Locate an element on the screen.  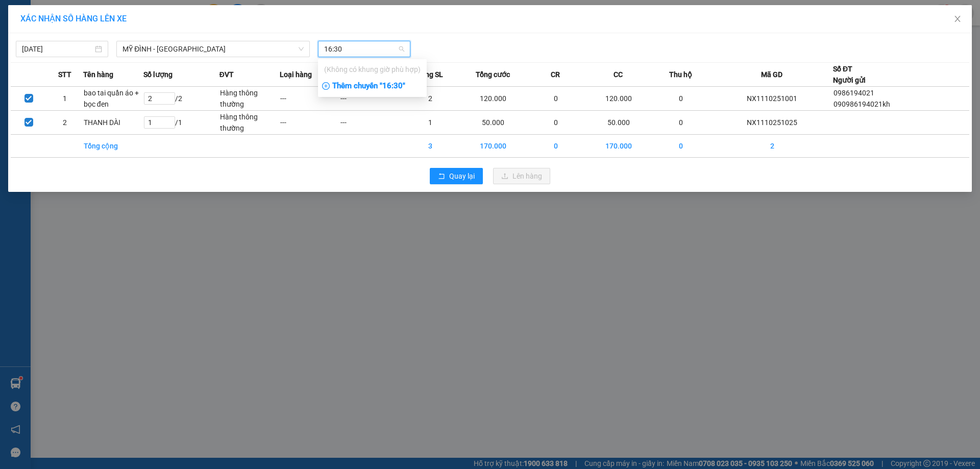
span: MỸ ĐÌNH - THÁI BÌNH is located at coordinates (212, 49).